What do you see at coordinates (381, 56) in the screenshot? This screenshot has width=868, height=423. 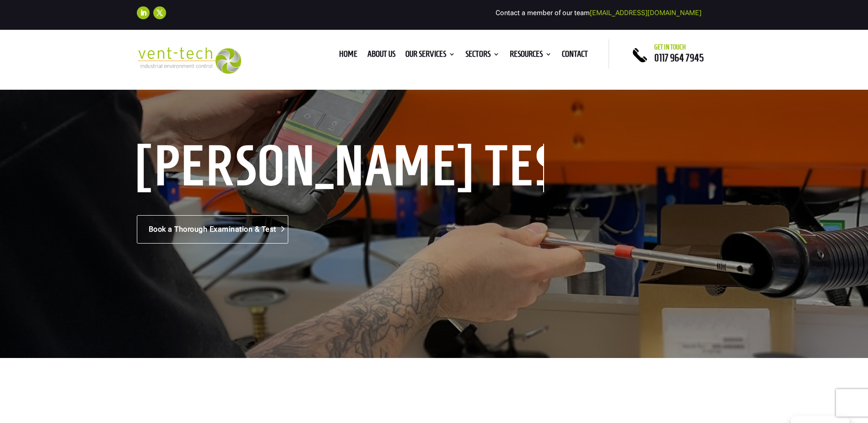 I see `a: About us` at bounding box center [381, 56].